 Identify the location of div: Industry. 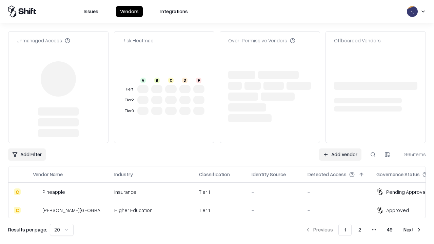
(123, 174).